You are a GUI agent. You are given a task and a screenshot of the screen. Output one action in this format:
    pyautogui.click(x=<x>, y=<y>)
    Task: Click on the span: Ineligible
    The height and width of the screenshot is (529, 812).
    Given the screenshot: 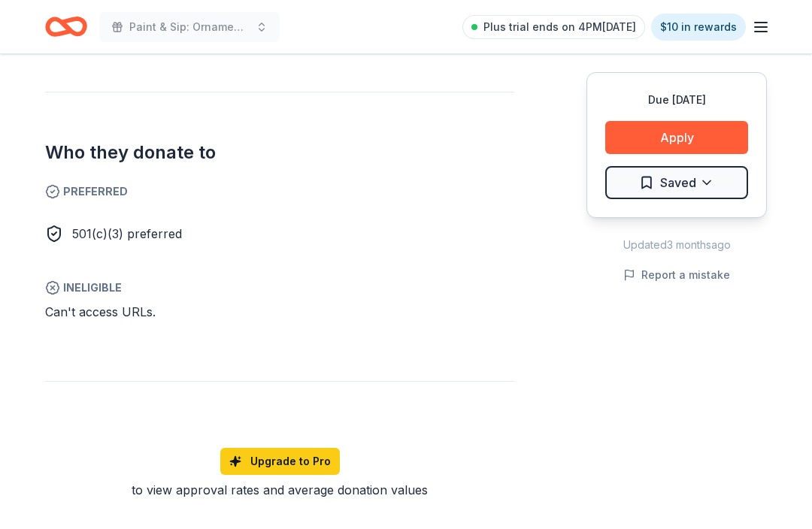 What is the action you would take?
    pyautogui.click(x=280, y=289)
    